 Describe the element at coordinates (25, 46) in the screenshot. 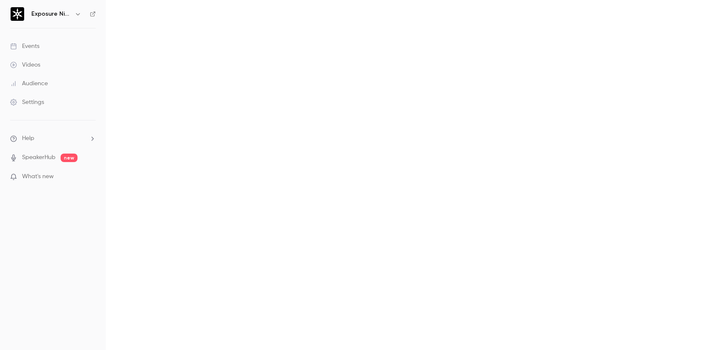

I see `div: Events` at that location.